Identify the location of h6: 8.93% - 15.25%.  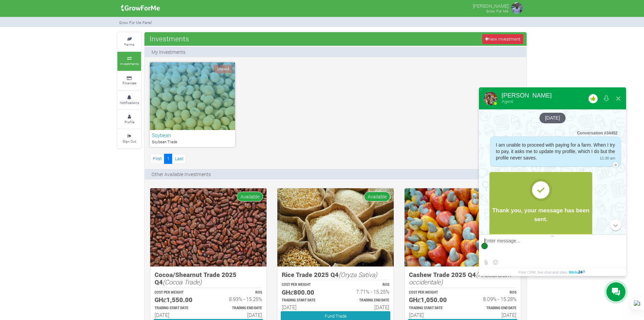
(238, 299).